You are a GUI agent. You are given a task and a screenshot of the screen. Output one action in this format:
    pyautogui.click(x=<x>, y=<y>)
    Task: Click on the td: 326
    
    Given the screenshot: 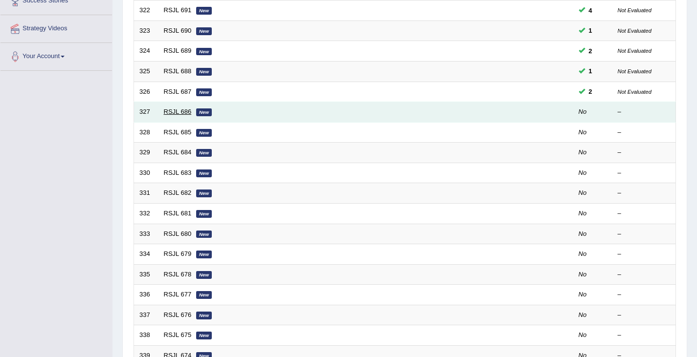 What is the action you would take?
    pyautogui.click(x=146, y=92)
    